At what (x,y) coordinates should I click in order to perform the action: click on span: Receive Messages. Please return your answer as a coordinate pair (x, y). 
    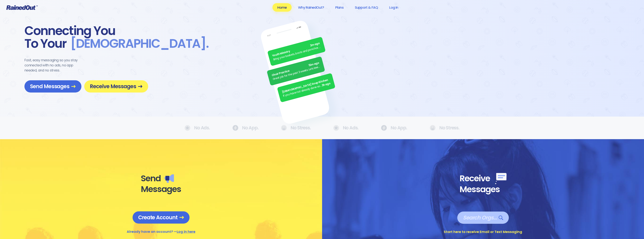
    Looking at the image, I should click on (116, 87).